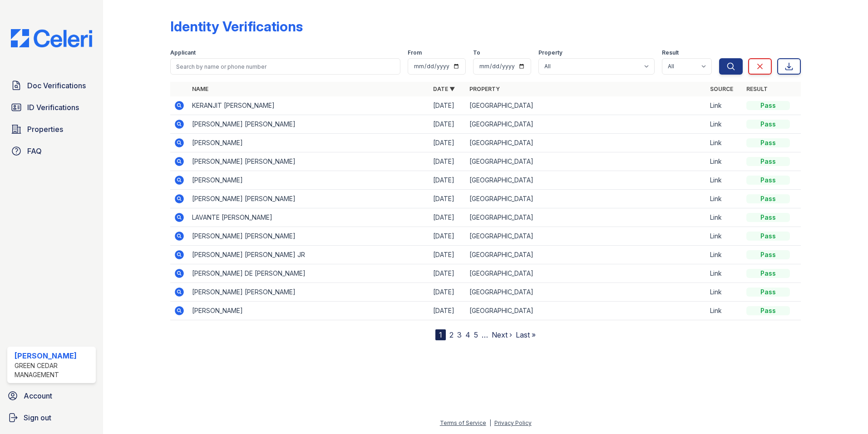 The height and width of the screenshot is (434, 868). I want to click on label: From, so click(414, 52).